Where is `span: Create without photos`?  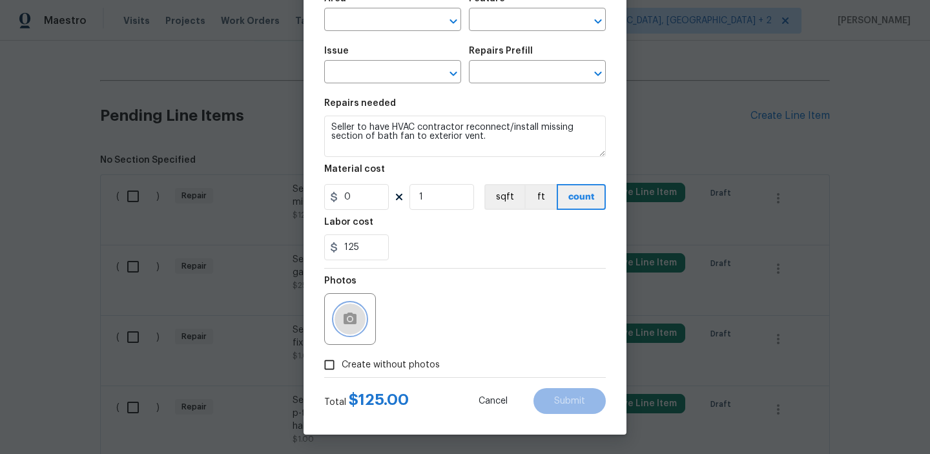
span: Create without photos is located at coordinates (391, 365).